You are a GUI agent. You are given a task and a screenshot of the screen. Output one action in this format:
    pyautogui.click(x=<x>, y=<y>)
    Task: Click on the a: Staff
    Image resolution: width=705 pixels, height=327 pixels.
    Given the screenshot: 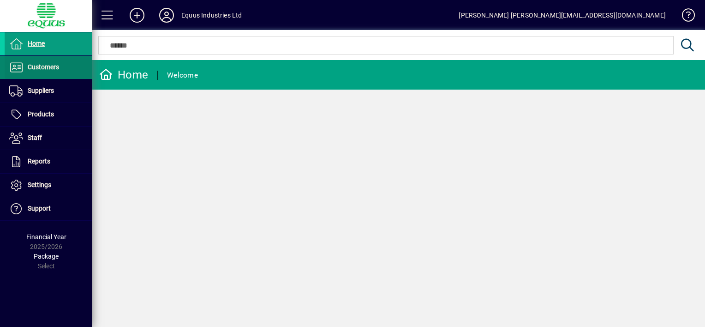 What is the action you would take?
    pyautogui.click(x=48, y=138)
    